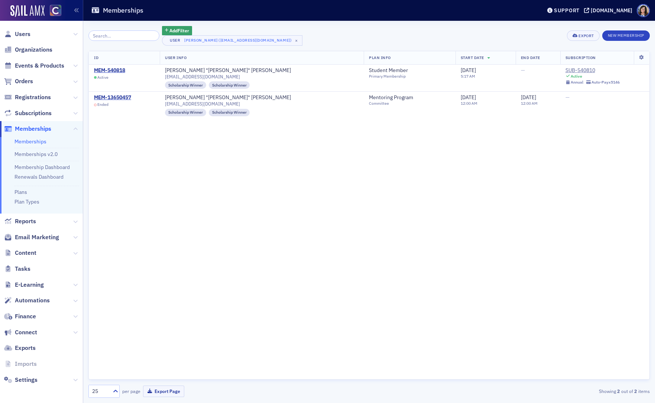 The height and width of the screenshot is (403, 655). What do you see at coordinates (28, 50) in the screenshot?
I see `a: Organizations` at bounding box center [28, 50].